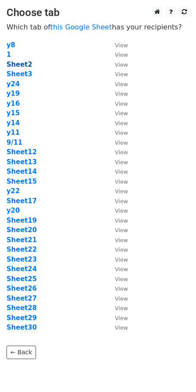 Image resolution: width=196 pixels, height=392 pixels. What do you see at coordinates (22, 240) in the screenshot?
I see `strong: Sheet21` at bounding box center [22, 240].